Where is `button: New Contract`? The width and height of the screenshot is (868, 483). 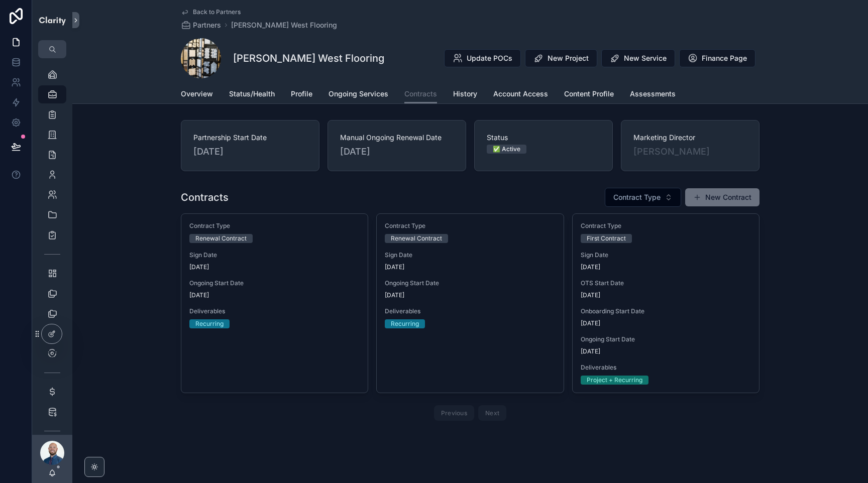 button: New Contract is located at coordinates (723, 197).